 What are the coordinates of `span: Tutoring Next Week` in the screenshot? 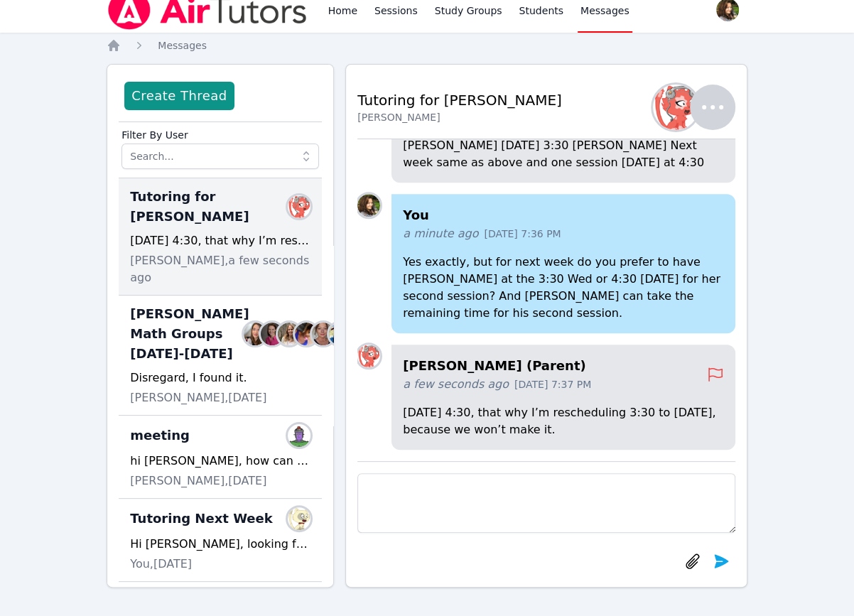 It's located at (201, 519).